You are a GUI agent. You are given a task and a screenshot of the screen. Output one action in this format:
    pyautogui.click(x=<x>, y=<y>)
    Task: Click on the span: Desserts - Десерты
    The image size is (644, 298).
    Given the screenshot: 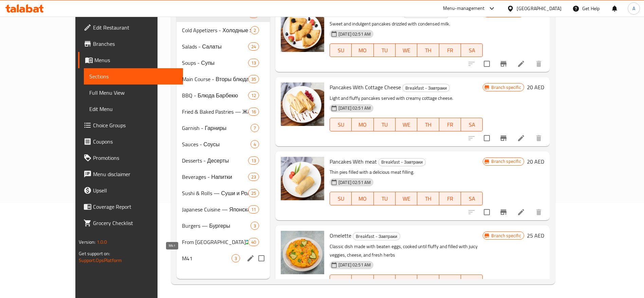 What is the action you would take?
    pyautogui.click(x=215, y=160)
    